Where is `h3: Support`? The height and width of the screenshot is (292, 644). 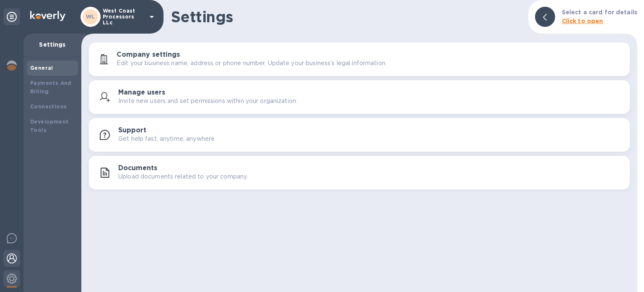 h3: Support is located at coordinates (132, 130).